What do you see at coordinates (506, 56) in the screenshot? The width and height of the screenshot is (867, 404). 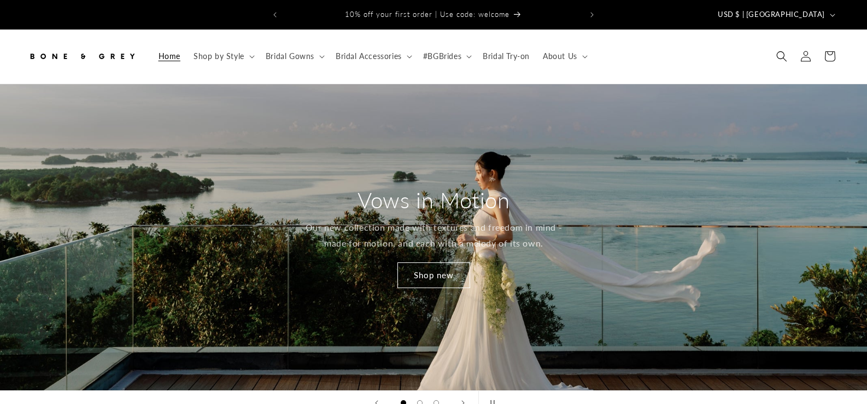 I see `a: Bridal Try-on` at bounding box center [506, 56].